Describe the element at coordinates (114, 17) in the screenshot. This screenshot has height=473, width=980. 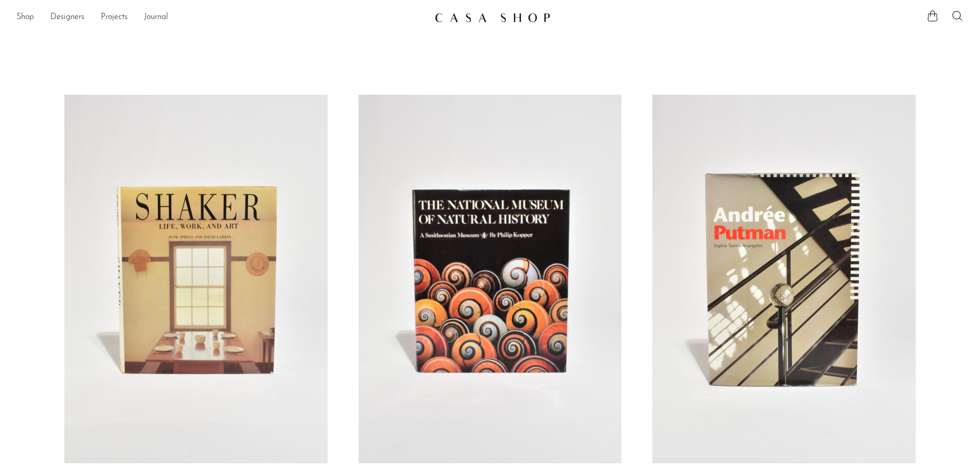
I see `a: Projects` at that location.